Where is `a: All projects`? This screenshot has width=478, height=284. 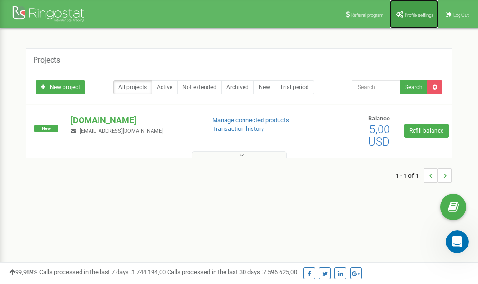 a: All projects is located at coordinates (133, 87).